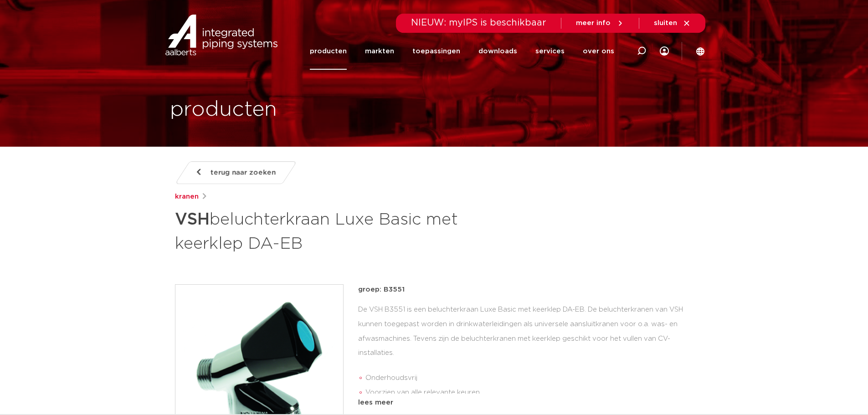 The height and width of the screenshot is (415, 868). I want to click on h1: producten, so click(223, 110).